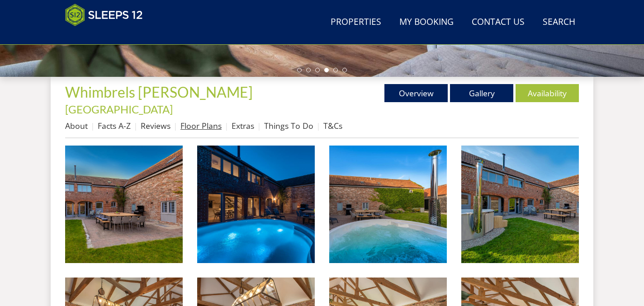 The width and height of the screenshot is (644, 306). I want to click on img: Whimbrels Barton - In the main garden there's a wood fired hot tub, so click(256, 204).